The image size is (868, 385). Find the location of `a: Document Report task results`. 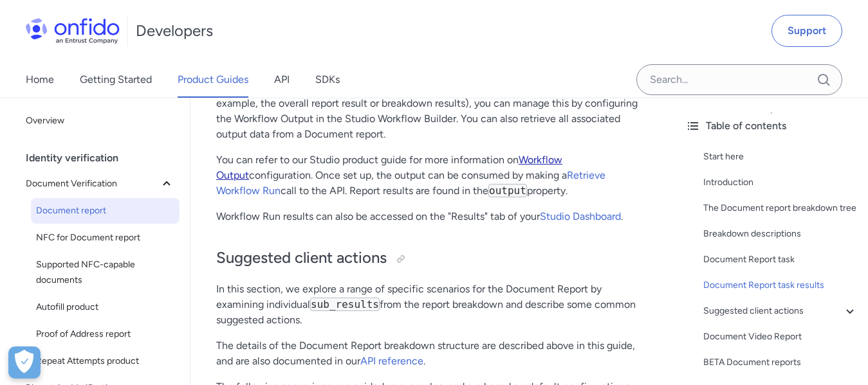

a: Document Report task results is located at coordinates (780, 286).